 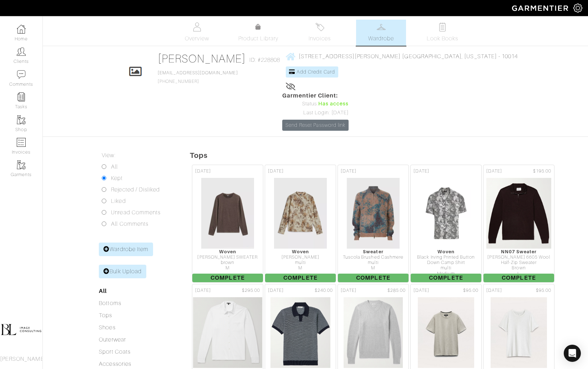 I want to click on a: All, so click(x=103, y=291).